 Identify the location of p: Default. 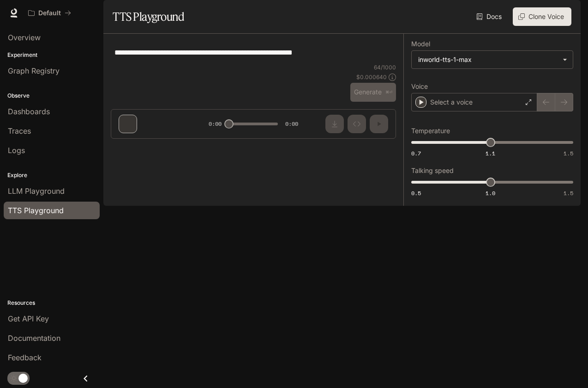
(49, 13).